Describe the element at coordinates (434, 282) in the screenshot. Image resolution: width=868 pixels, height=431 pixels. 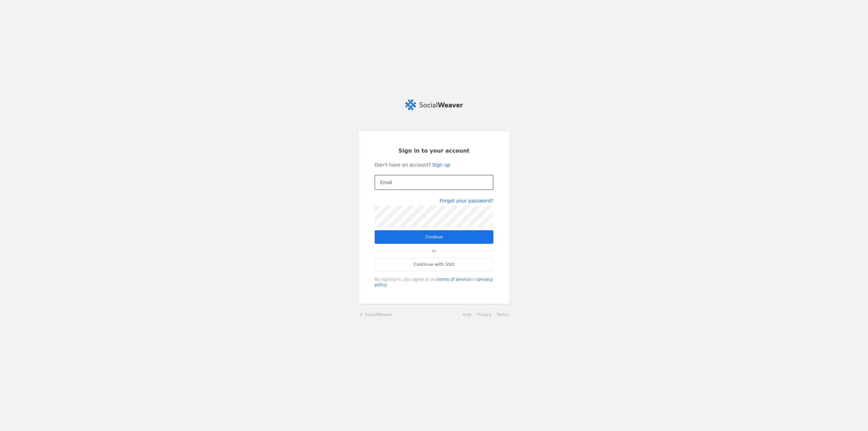
I see `div: By signing in, you agree to our and .` at that location.